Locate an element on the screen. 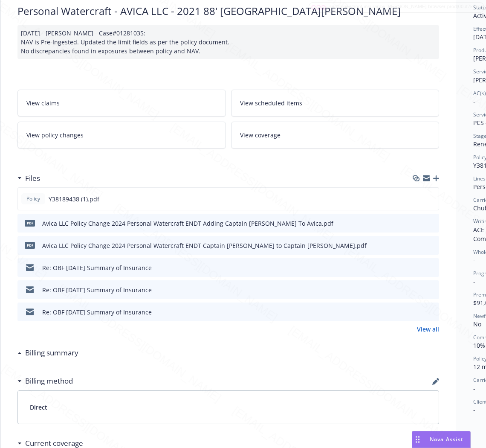  h3: Billing method is located at coordinates (49, 381).